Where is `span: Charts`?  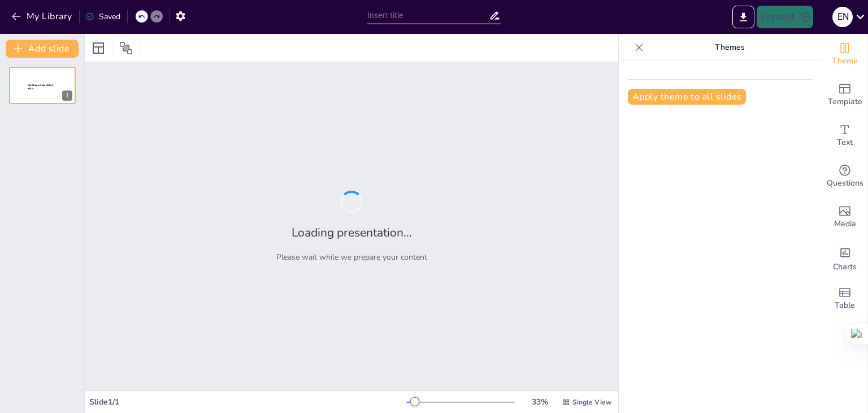 span: Charts is located at coordinates (845, 267).